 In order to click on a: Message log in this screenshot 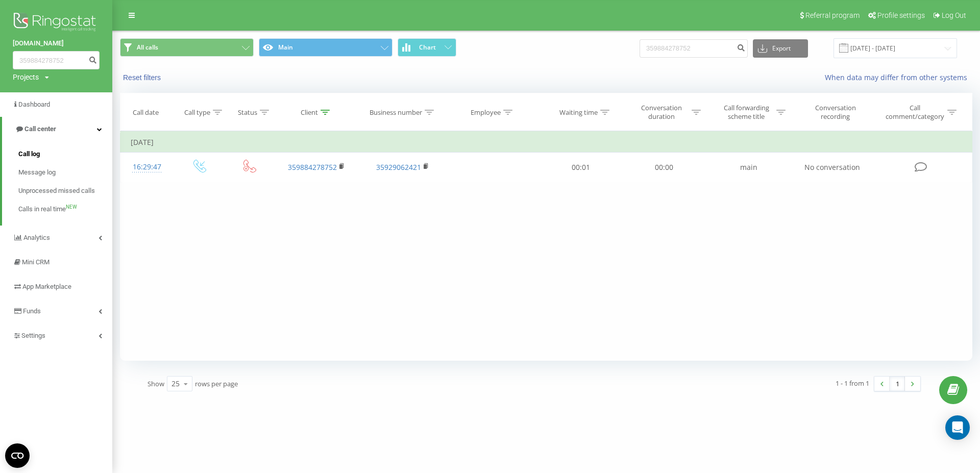, I will do `click(65, 173)`.